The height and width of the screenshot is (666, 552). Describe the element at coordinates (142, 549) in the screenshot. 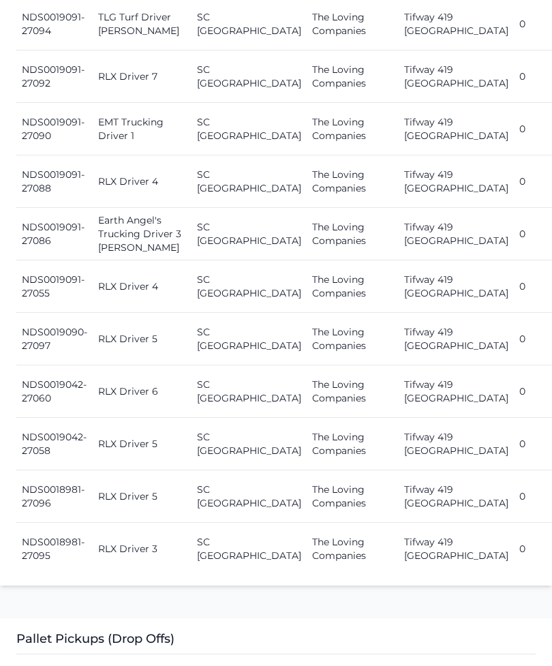

I see `td: RLX Driver 3` at that location.